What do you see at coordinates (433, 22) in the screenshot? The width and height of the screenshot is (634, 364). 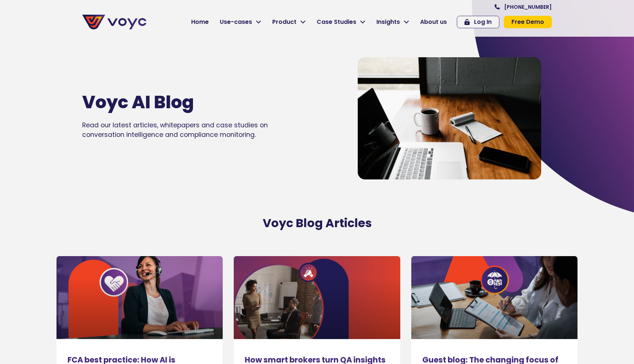 I see `a: About us` at bounding box center [433, 22].